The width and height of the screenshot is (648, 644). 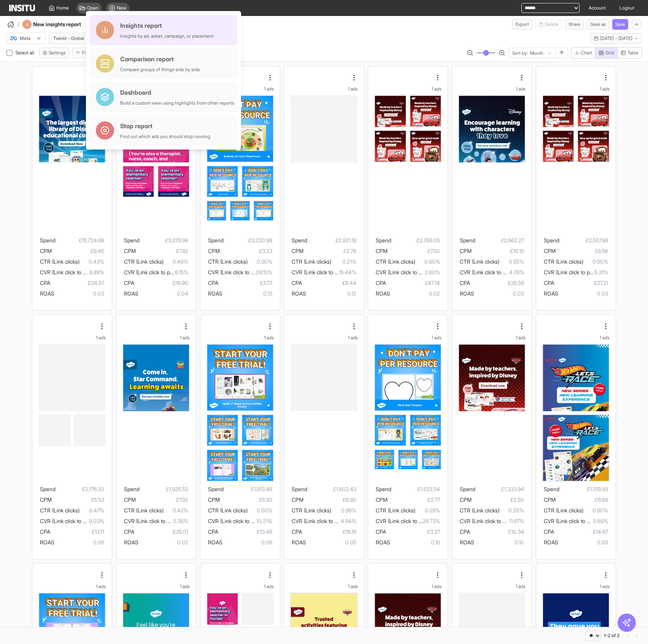 What do you see at coordinates (259, 511) in the screenshot?
I see `span: 0.50%` at bounding box center [259, 511].